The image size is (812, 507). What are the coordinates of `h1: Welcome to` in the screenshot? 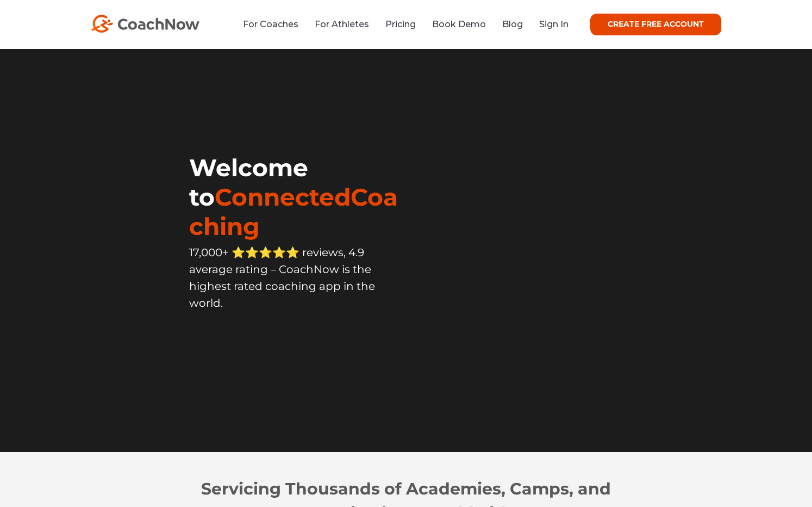 It's located at (298, 197).